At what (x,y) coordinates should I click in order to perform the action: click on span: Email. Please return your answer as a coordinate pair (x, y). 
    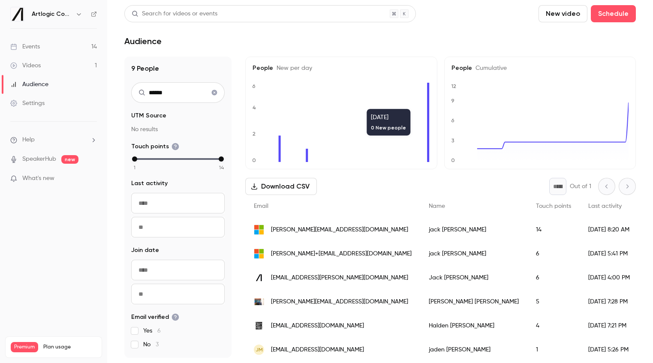
    Looking at the image, I should click on (261, 206).